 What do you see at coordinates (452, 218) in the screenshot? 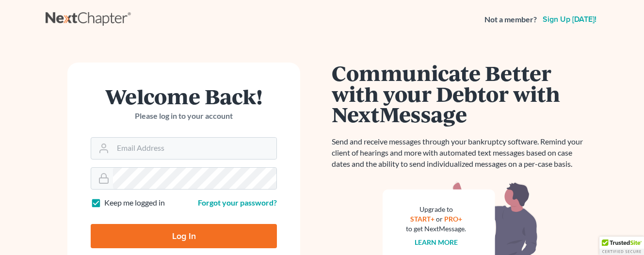
I see `a: PRO+` at bounding box center [452, 218].